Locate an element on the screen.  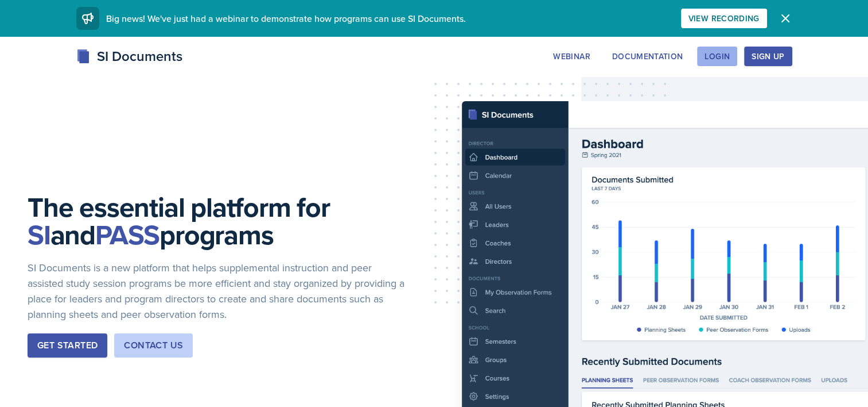
button: Sign Up is located at coordinates (768, 56).